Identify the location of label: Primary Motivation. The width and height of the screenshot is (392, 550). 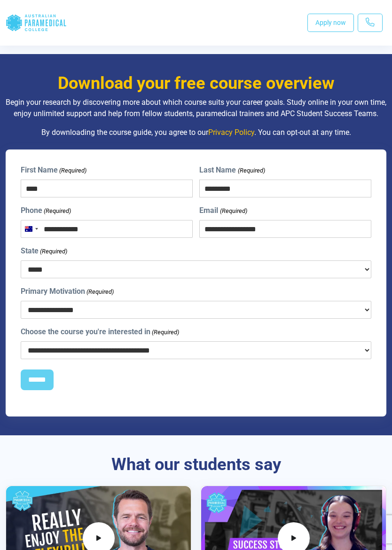
(67, 291).